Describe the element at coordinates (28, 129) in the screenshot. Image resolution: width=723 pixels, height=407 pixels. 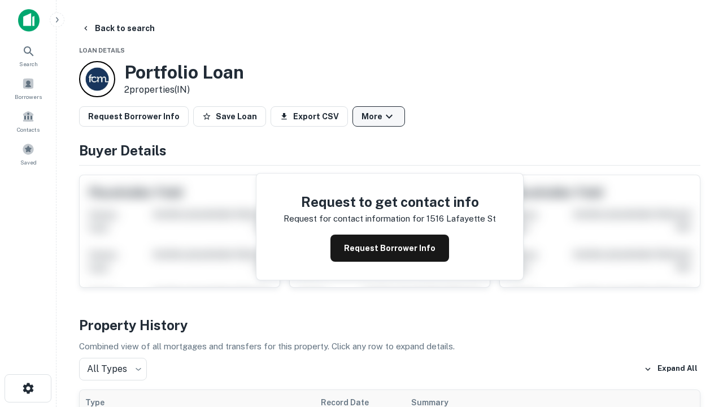
I see `span: Contacts` at that location.